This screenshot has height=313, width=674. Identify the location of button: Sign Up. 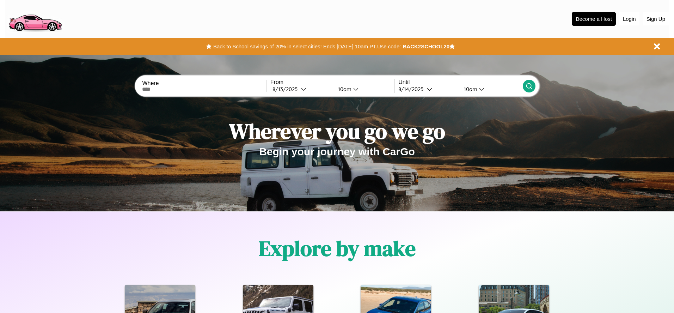
(655, 19).